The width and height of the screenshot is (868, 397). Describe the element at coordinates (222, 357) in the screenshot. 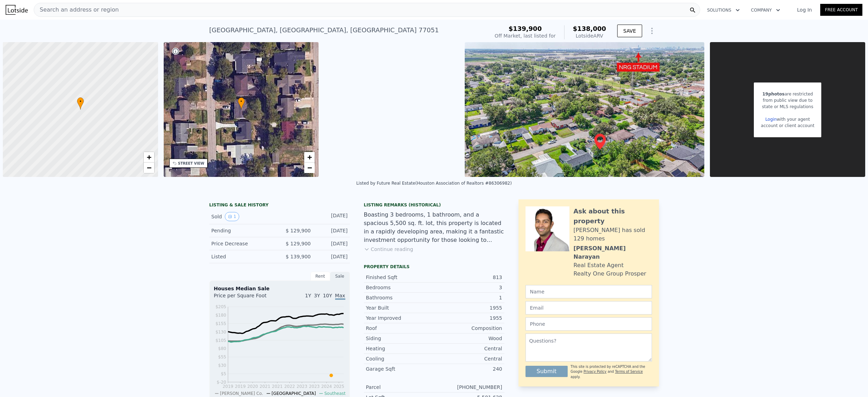

I see `tspan: $55` at that location.